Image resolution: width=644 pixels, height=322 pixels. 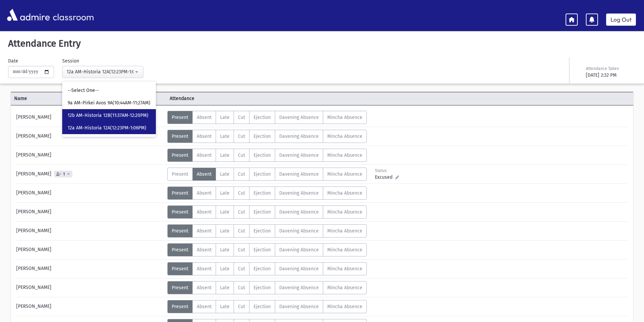 What do you see at coordinates (109, 103) in the screenshot?
I see `span: 9a AM-Pirkei Avos 9A(10:44AM-11:27AM)` at bounding box center [109, 103].